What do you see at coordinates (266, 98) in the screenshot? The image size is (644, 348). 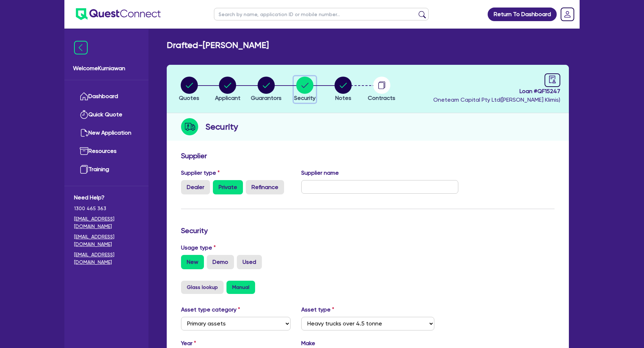 I see `span: Guarantors` at bounding box center [266, 98].